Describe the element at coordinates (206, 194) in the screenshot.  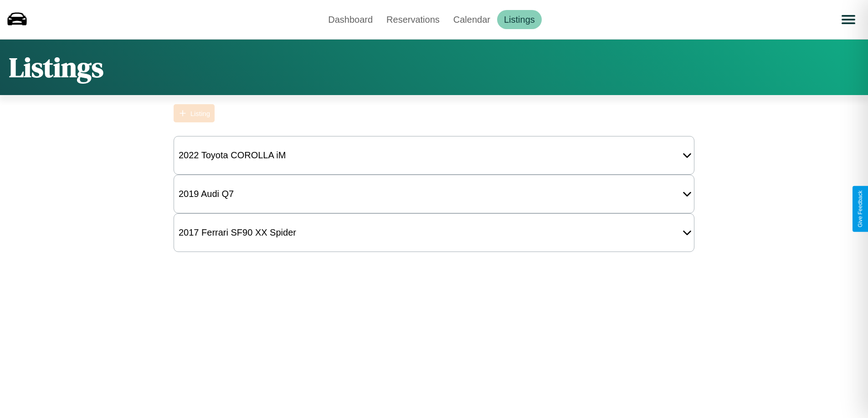
I see `div: 2019 Audi Q7` at that location.